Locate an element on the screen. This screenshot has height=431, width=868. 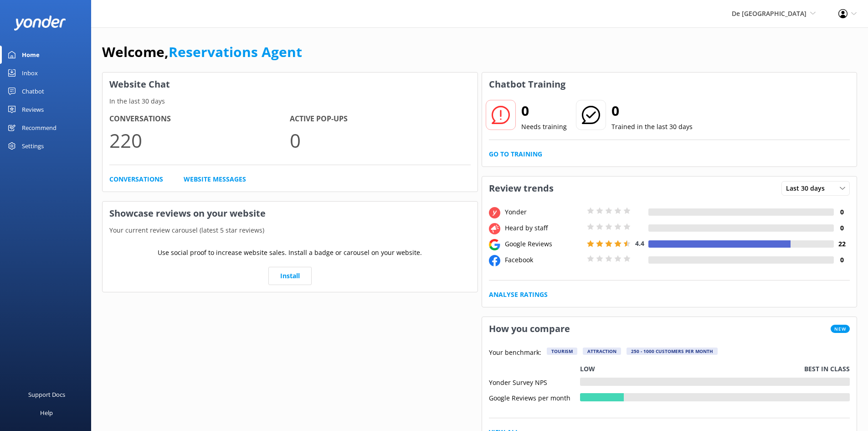
p: Your benchmark: is located at coordinates (515, 353).